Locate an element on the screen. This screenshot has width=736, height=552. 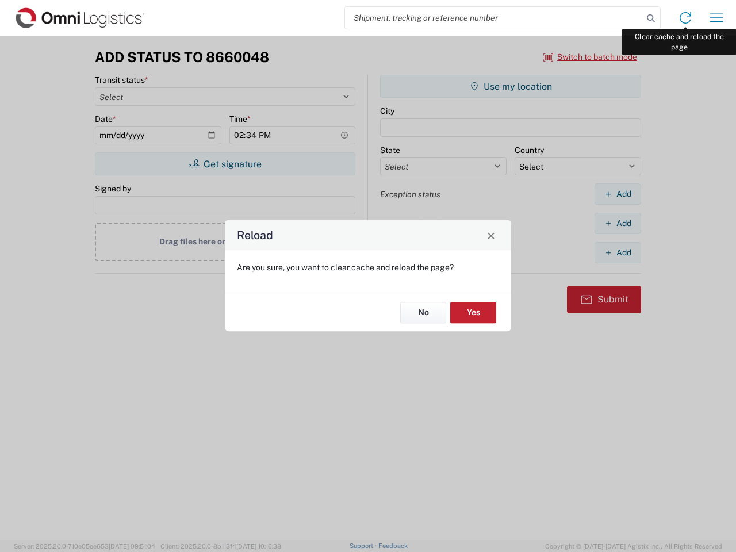
p: Are you sure, you want to clear cache and reload the page? is located at coordinates (368, 267).